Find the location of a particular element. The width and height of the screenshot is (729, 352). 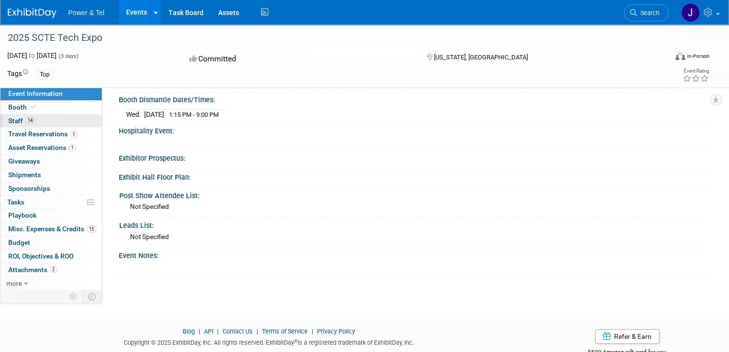

a: Travel Reservations1 is located at coordinates (51, 134).